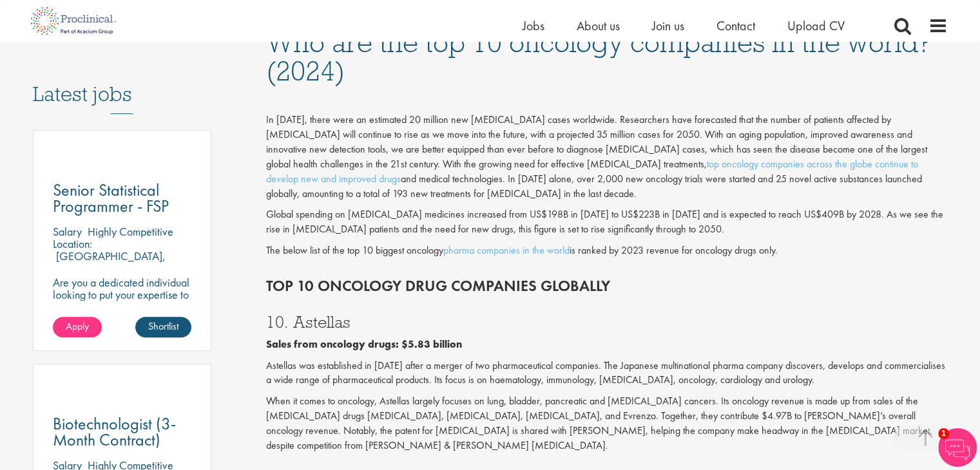  I want to click on a: Join us, so click(668, 25).